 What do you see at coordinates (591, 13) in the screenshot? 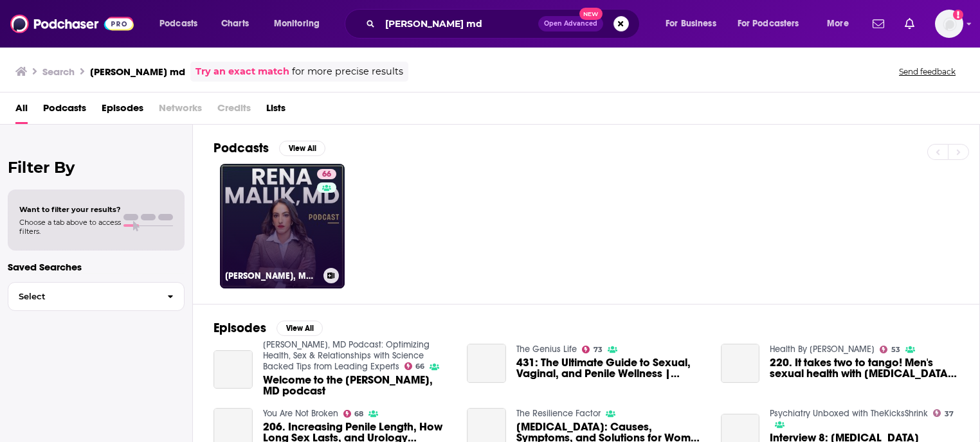
I see `span: New` at bounding box center [591, 13].